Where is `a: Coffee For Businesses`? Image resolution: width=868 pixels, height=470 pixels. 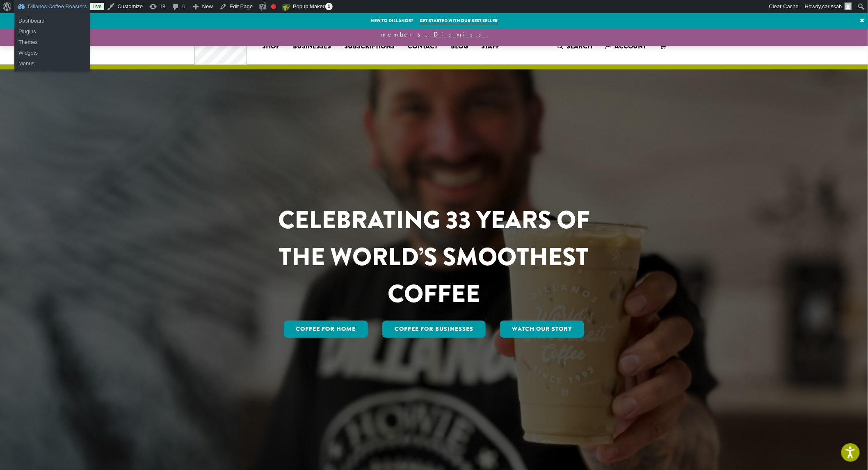 a: Coffee For Businesses is located at coordinates (434, 329).